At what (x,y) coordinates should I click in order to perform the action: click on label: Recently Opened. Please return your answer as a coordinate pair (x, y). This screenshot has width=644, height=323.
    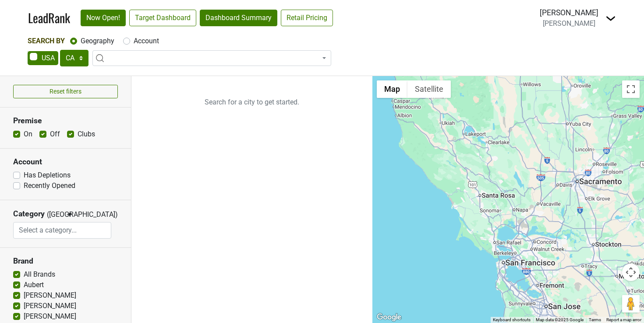
    Looking at the image, I should click on (50, 186).